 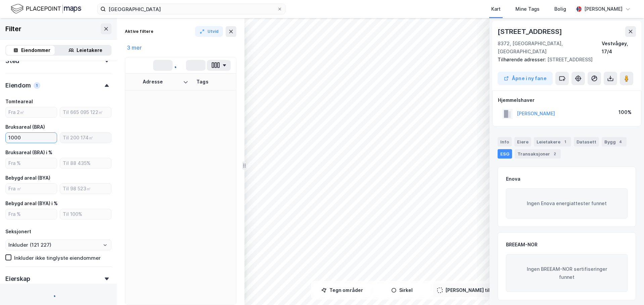 What do you see at coordinates (620, 142) in the screenshot?
I see `div: 4` at bounding box center [620, 142].